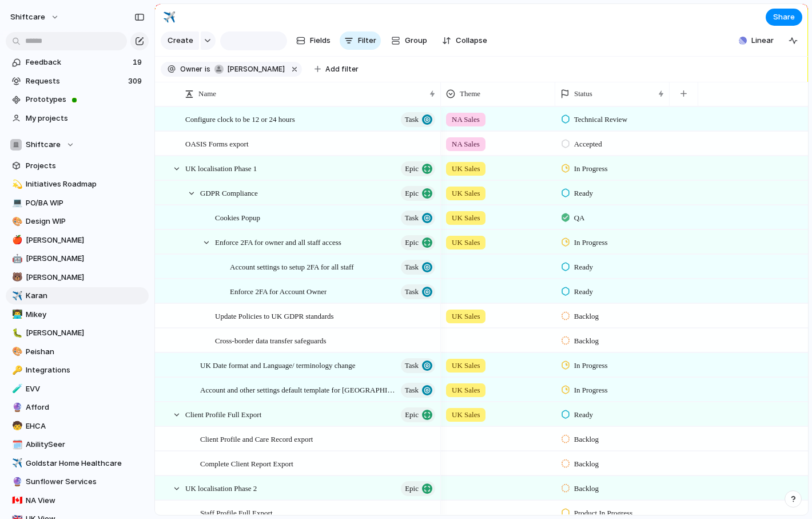 The width and height of the screenshot is (812, 519). Describe the element at coordinates (77, 370) in the screenshot. I see `a: 🔑Integrations` at that location.